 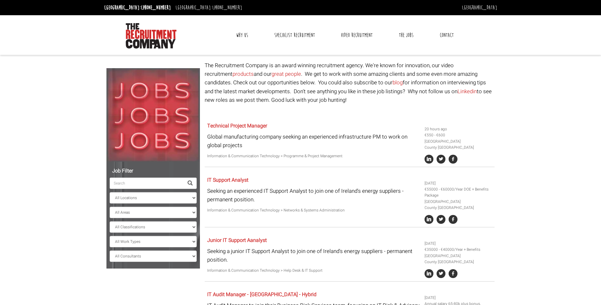 I want to click on a: products, so click(x=243, y=74).